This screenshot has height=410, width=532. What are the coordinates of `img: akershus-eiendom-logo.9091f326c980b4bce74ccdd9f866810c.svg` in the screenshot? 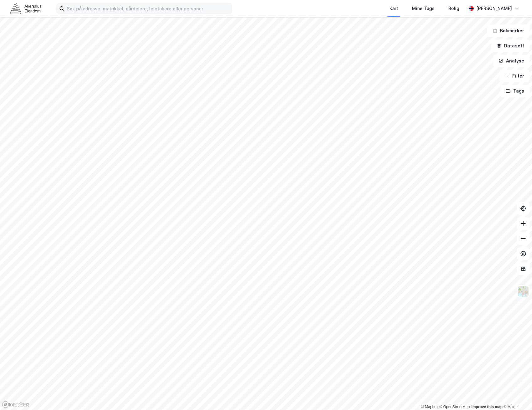 It's located at (26, 8).